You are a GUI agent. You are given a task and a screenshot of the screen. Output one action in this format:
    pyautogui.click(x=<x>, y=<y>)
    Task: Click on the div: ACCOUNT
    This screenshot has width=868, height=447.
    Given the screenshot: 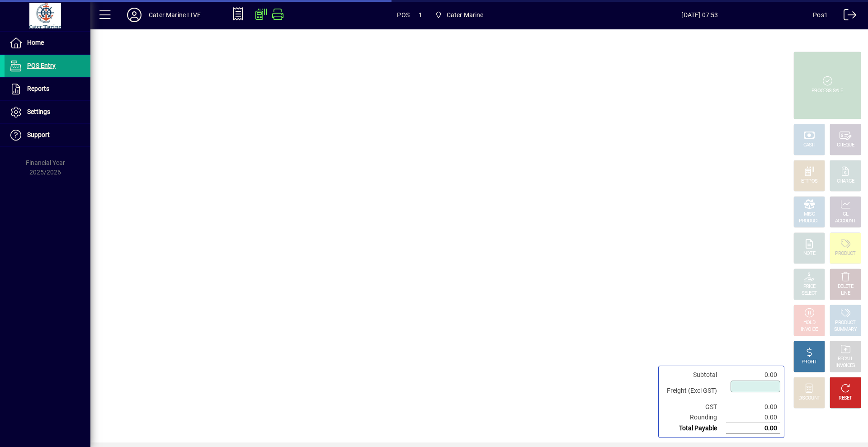 What is the action you would take?
    pyautogui.click(x=845, y=221)
    